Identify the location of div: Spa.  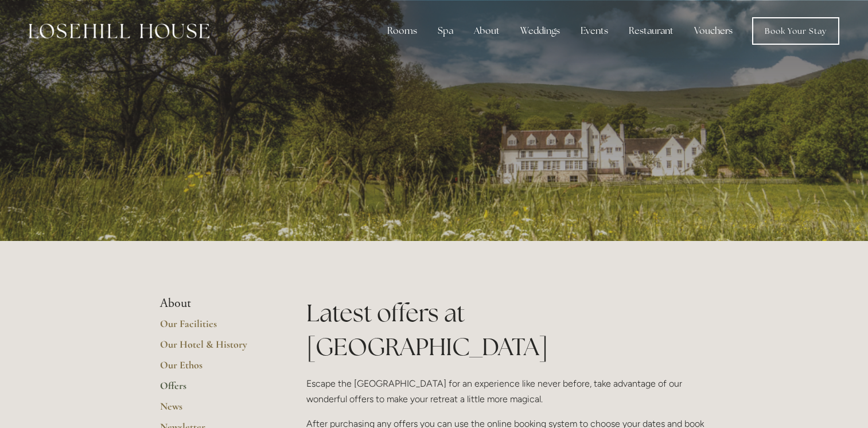
(445, 31).